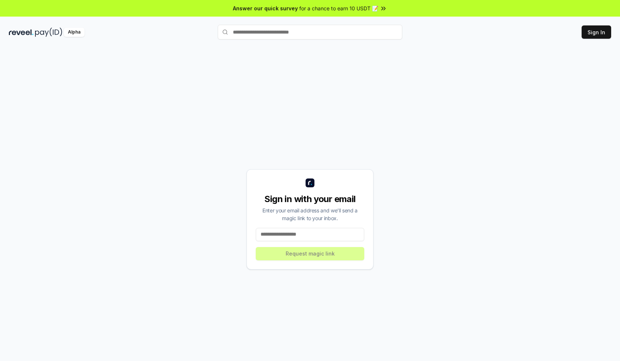 This screenshot has width=620, height=361. What do you see at coordinates (310, 214) in the screenshot?
I see `div: Enter your email address and we’ll send a magic link to your inbox.` at bounding box center [310, 214].